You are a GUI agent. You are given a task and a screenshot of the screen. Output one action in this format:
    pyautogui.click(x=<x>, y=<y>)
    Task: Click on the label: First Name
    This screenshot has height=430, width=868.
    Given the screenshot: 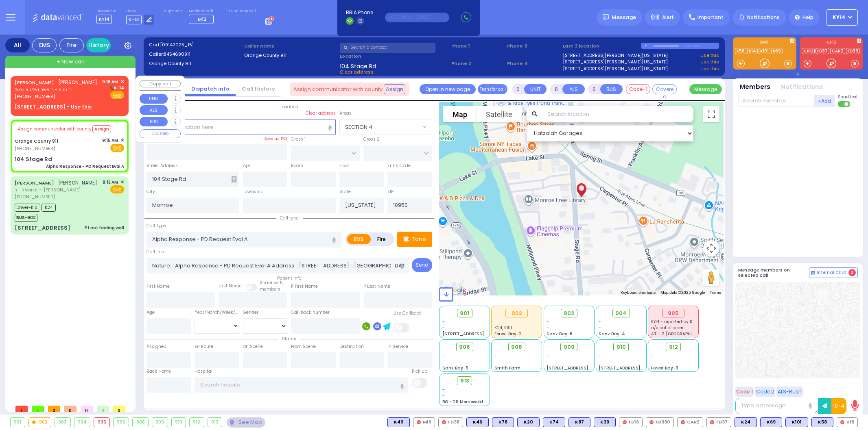 What is the action you would take?
    pyautogui.click(x=158, y=286)
    